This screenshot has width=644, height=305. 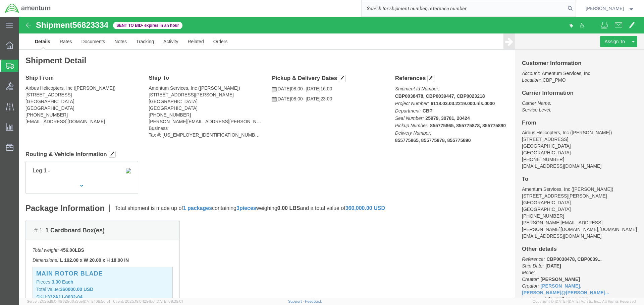 I want to click on a: Feedback, so click(x=313, y=301).